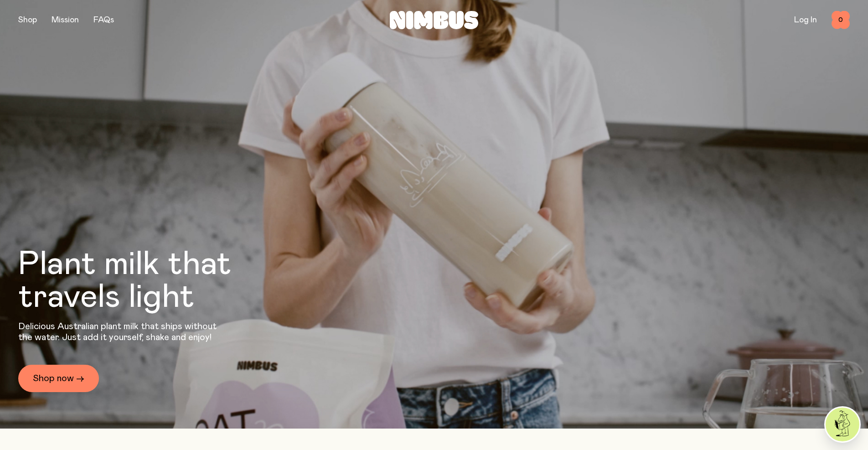 The width and height of the screenshot is (868, 450). Describe the element at coordinates (65, 20) in the screenshot. I see `a: Mission` at that location.